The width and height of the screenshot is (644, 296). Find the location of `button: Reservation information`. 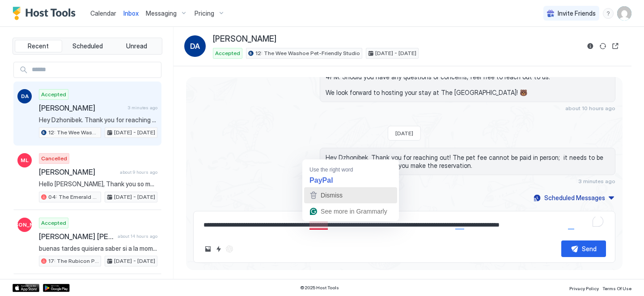

button: Reservation information is located at coordinates (590, 46).